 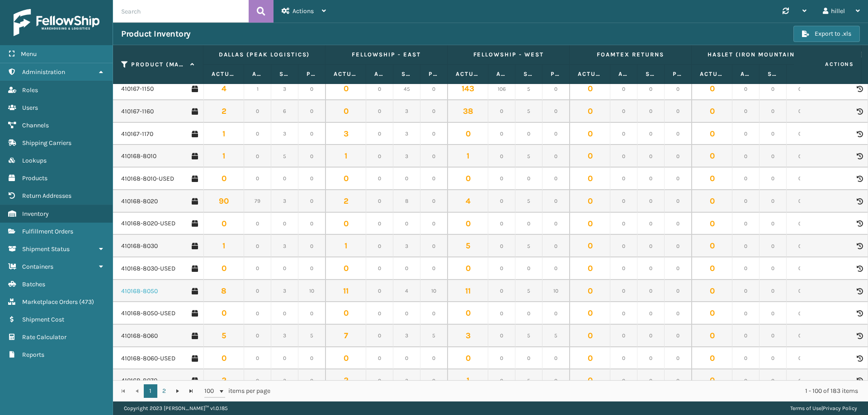 I want to click on label: Fellowship - East, so click(x=386, y=55).